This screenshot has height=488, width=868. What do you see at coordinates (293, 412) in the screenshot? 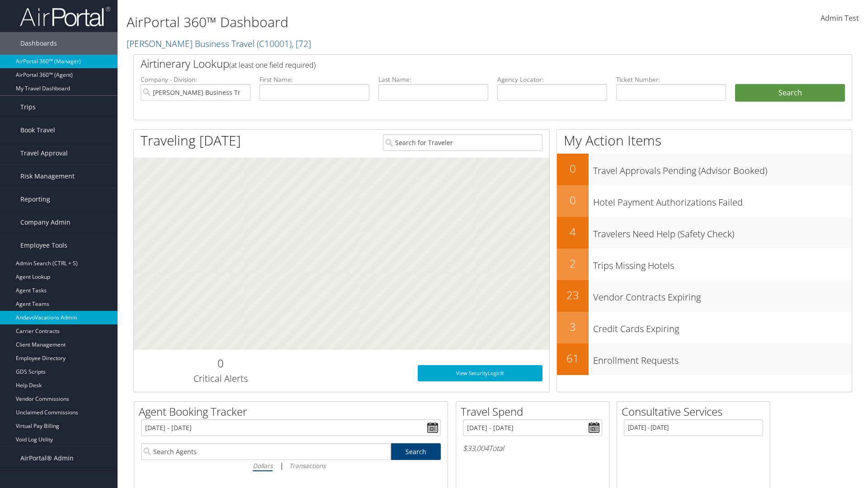
I see `h2: Agent Booking Tracker` at bounding box center [293, 412].